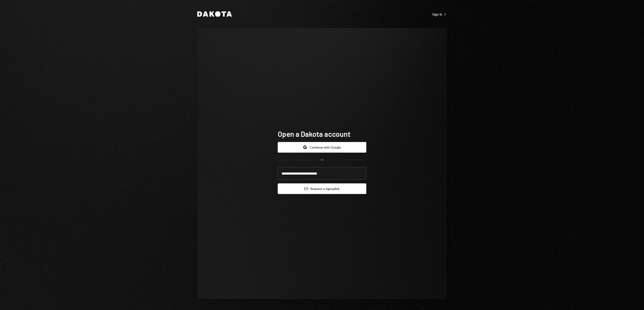 This screenshot has width=644, height=310. Describe the element at coordinates (440, 14) in the screenshot. I see `a: Sign in` at that location.